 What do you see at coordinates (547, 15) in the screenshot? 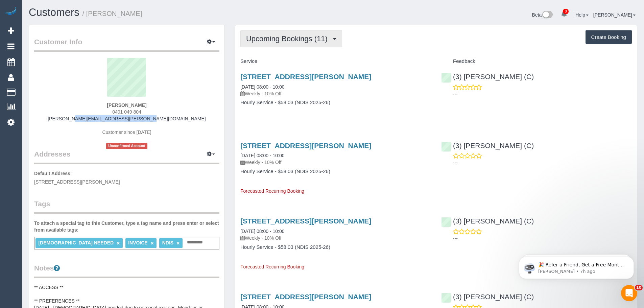
I see `img: New interface` at bounding box center [547, 15].